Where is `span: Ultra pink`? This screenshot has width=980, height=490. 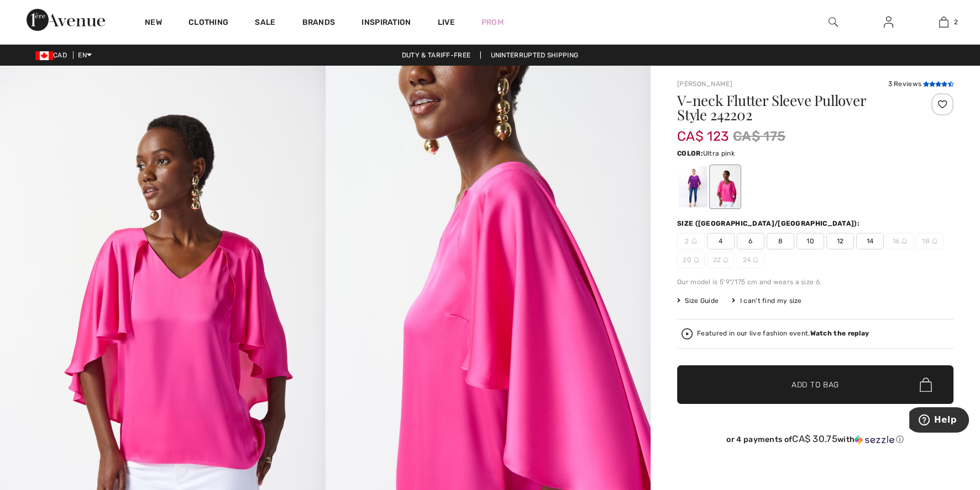 span: Ultra pink is located at coordinates (718, 154).